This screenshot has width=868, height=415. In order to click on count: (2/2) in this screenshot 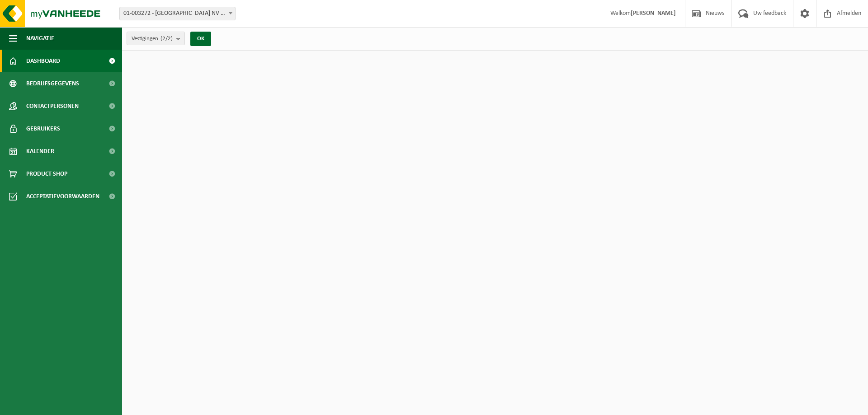, I will do `click(166, 39)`.